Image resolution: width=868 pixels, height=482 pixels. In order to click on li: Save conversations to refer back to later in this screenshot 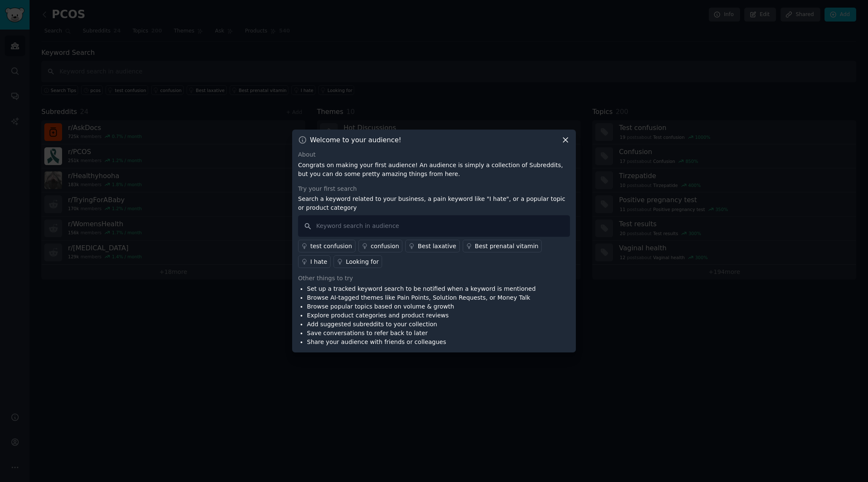, I will do `click(421, 333)`.